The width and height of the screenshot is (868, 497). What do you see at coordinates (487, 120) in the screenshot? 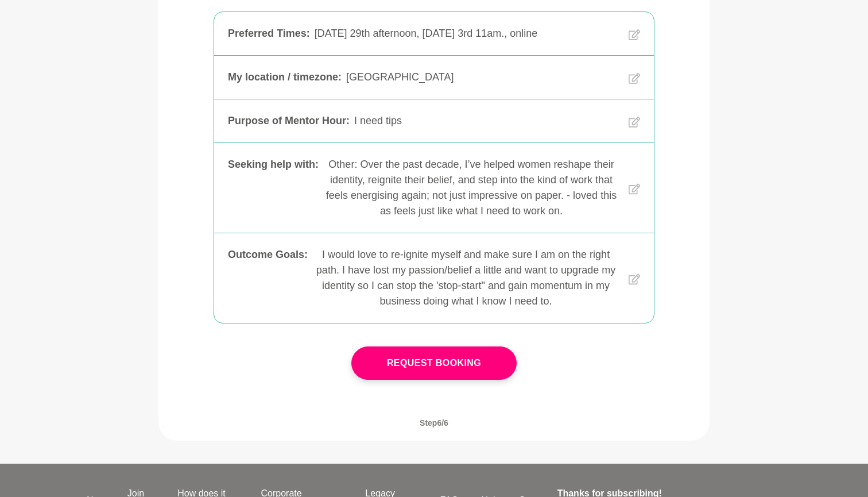
I see `div: I need tips` at bounding box center [487, 120].